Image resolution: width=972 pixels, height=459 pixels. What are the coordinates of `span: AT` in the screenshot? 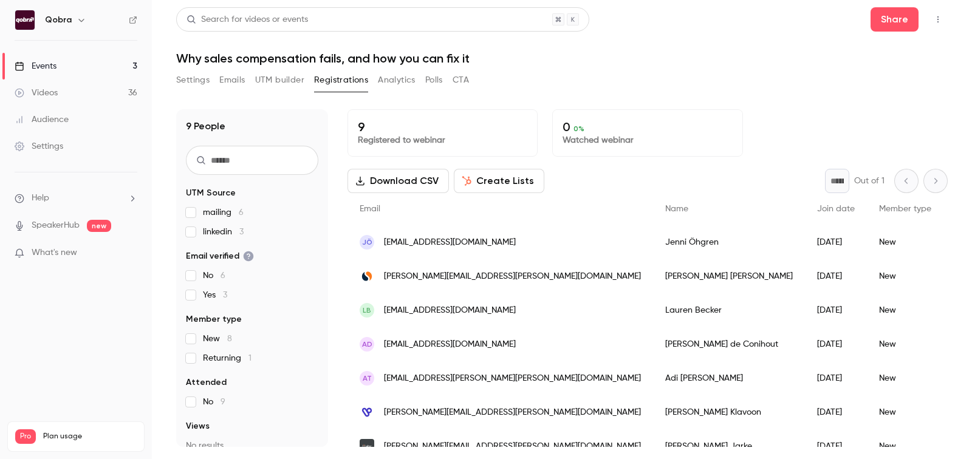 It's located at (367, 378).